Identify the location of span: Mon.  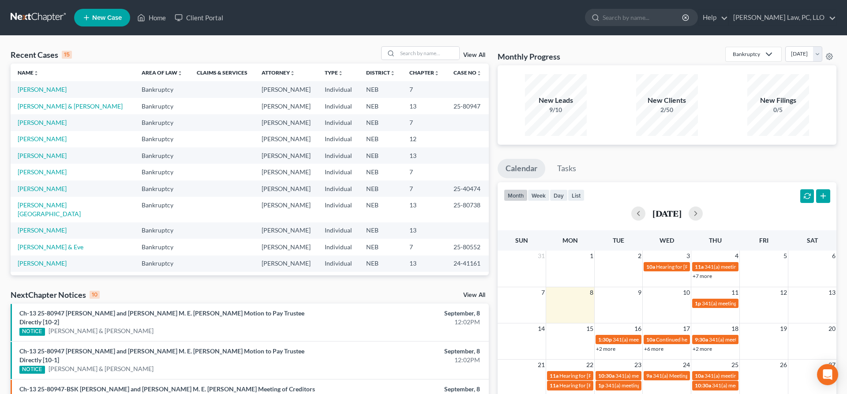
(570, 240).